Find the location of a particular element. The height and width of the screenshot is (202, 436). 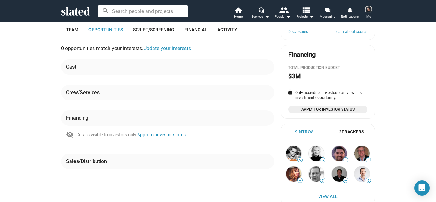

span: Team is located at coordinates (72, 30).